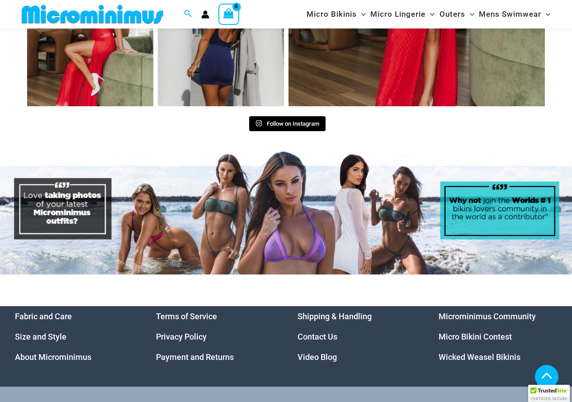 This screenshot has height=402, width=572. I want to click on nav: Site Navigation, so click(428, 14).